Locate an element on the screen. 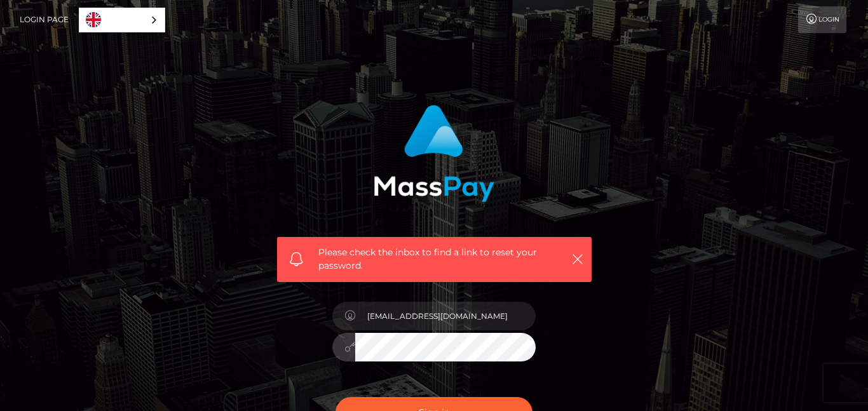 The height and width of the screenshot is (411, 868). div: Language is located at coordinates (122, 20).